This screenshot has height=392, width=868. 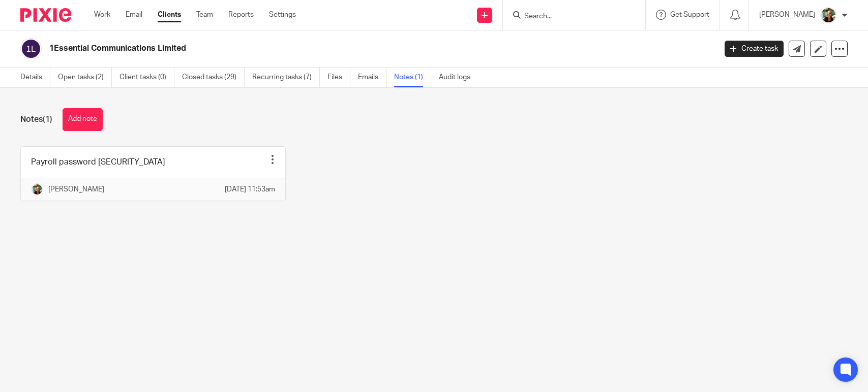 What do you see at coordinates (458, 77) in the screenshot?
I see `a: Audit logs` at bounding box center [458, 77].